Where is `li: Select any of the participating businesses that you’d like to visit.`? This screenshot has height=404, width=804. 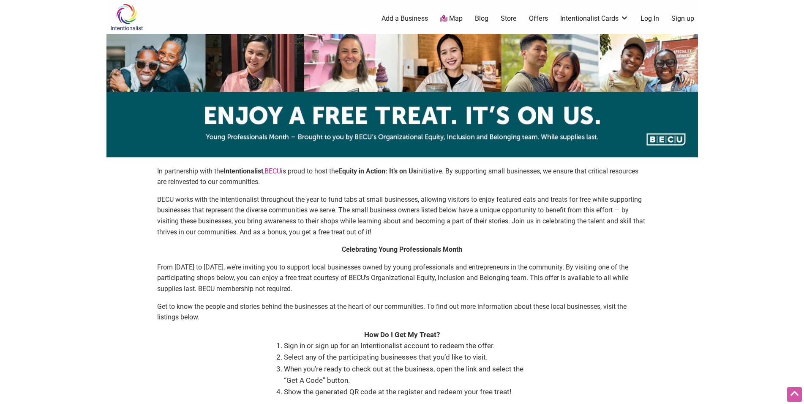 li: Select any of the participating businesses that you’d like to visit. is located at coordinates (407, 357).